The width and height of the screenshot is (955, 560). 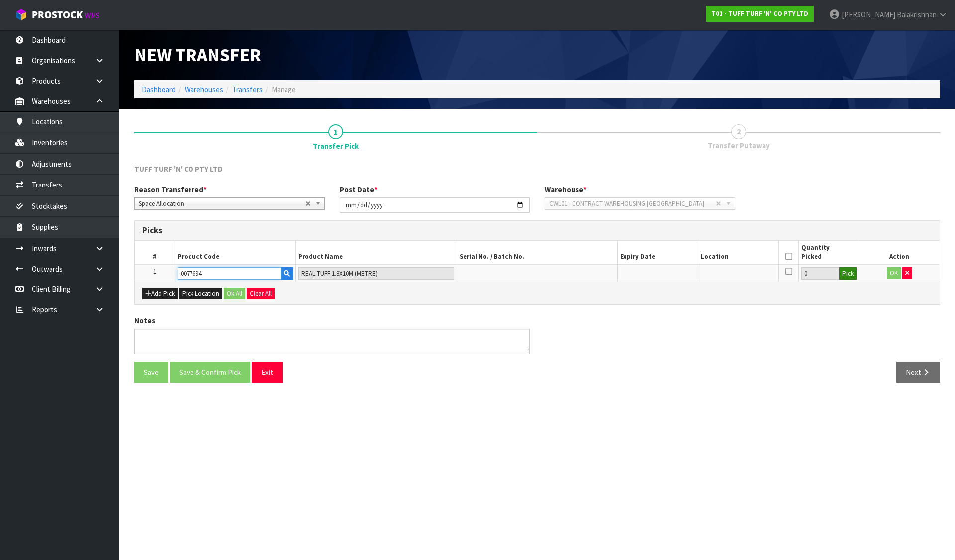 I want to click on label: Notes, so click(x=145, y=320).